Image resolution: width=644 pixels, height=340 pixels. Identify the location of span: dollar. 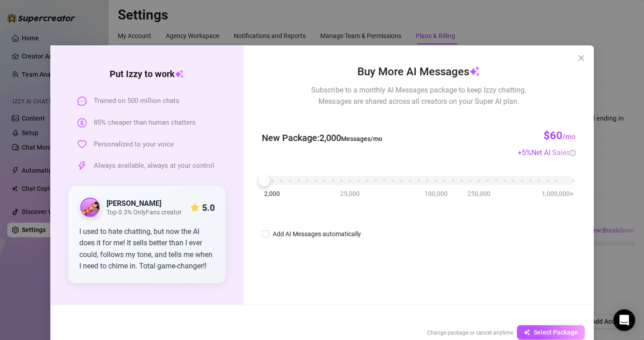
(82, 123).